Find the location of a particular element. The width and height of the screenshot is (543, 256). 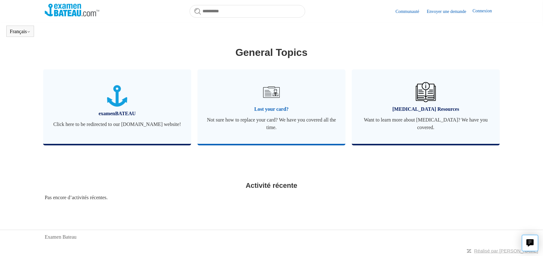

h1: General Topics is located at coordinates (272, 52).